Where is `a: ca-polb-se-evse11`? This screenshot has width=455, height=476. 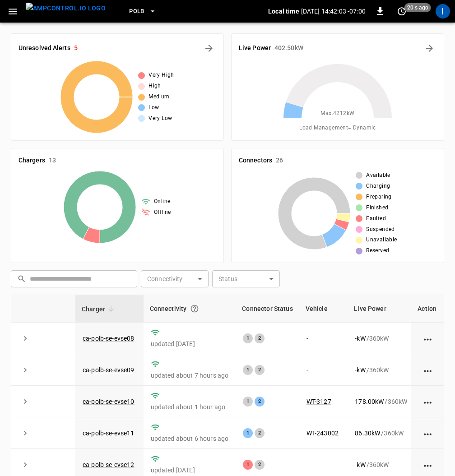
a: ca-polb-se-evse11 is located at coordinates (108, 433).